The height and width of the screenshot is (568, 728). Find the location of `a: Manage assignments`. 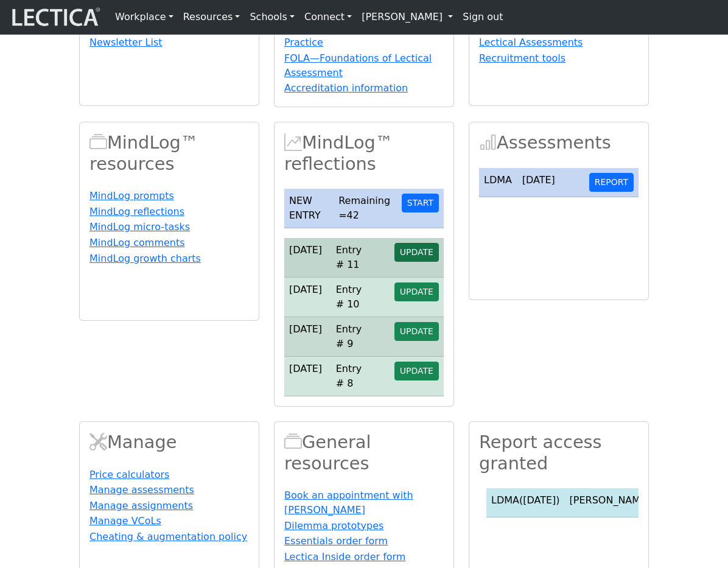

a: Manage assignments is located at coordinates (141, 505).